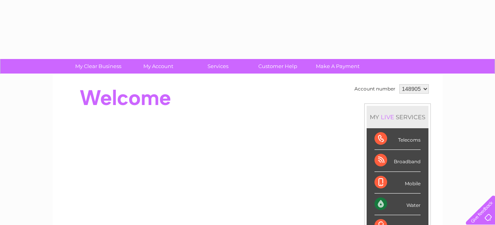  Describe the element at coordinates (387, 117) in the screenshot. I see `div: LIVE` at that location.